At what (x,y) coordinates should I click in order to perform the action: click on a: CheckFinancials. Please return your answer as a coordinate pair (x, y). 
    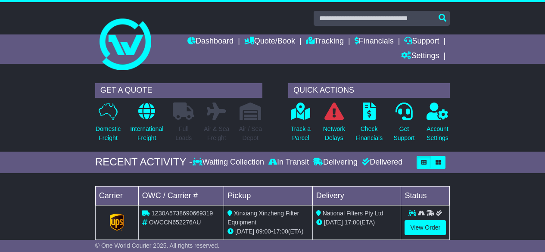
    Looking at the image, I should click on (369, 125).